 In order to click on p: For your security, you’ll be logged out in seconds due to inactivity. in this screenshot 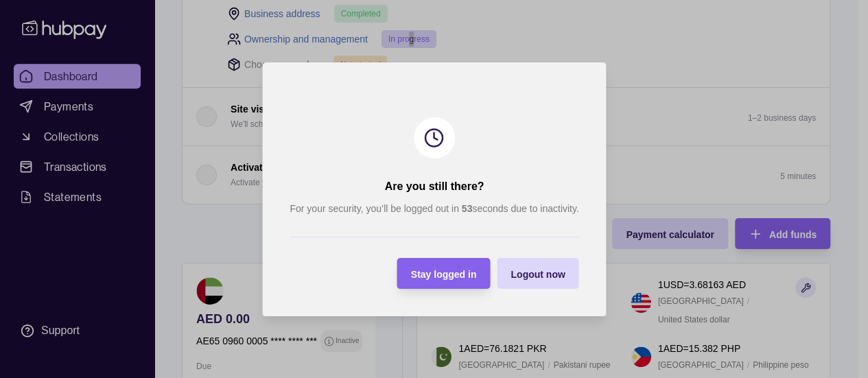, I will do `click(434, 209)`.